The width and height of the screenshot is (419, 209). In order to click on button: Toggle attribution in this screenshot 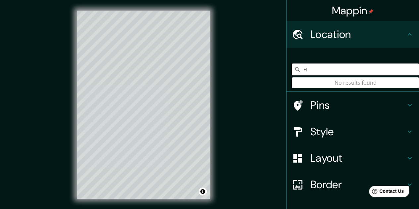, I will do `click(203, 192)`.